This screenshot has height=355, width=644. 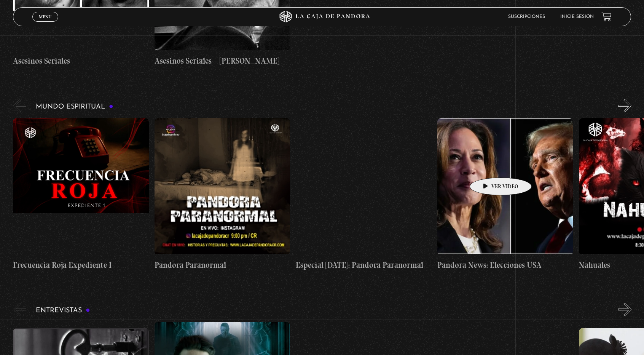 I want to click on a: Inicie sesión, so click(x=577, y=17).